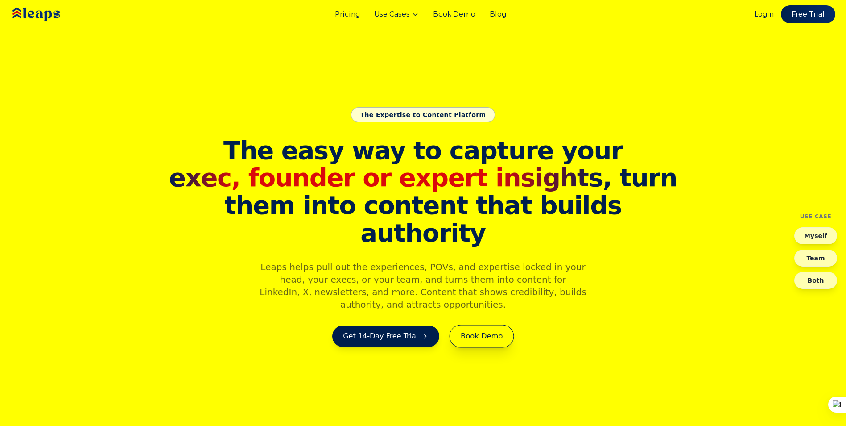 This screenshot has height=426, width=846. Describe the element at coordinates (423, 219) in the screenshot. I see `span: them into content that builds authority` at that location.